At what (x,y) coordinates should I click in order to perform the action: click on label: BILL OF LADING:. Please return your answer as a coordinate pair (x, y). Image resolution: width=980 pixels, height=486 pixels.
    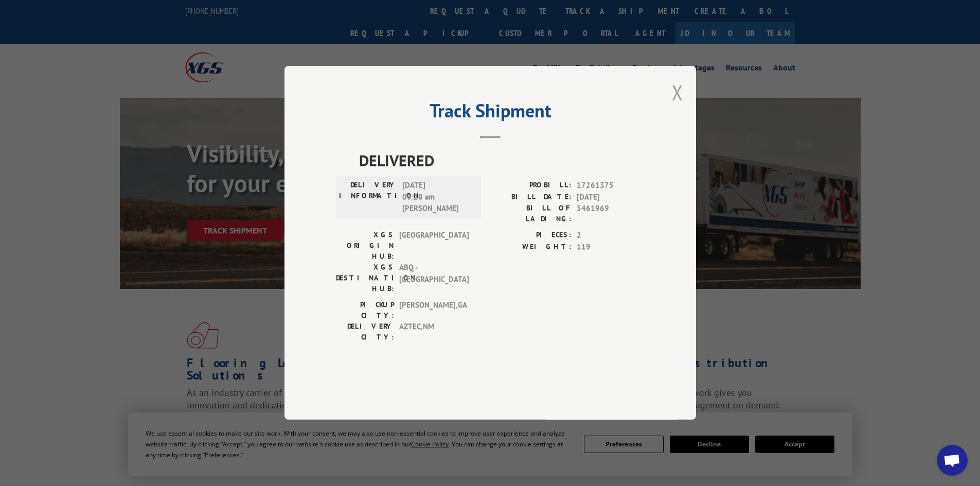
    Looking at the image, I should click on (531, 214).